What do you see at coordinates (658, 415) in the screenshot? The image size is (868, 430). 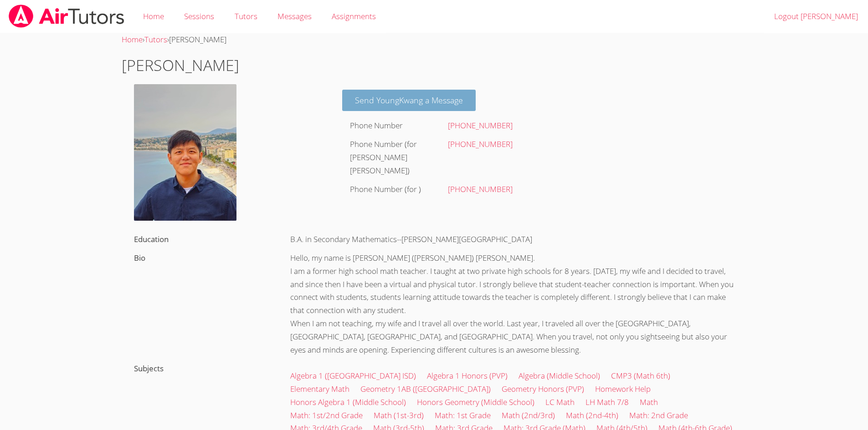 I see `a: Math: 2nd Grade` at bounding box center [658, 415].